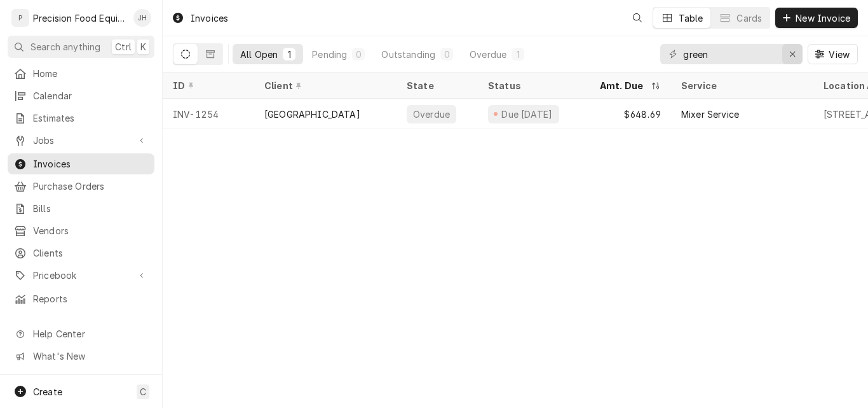 This screenshot has width=868, height=408. I want to click on span: Search anything, so click(65, 46).